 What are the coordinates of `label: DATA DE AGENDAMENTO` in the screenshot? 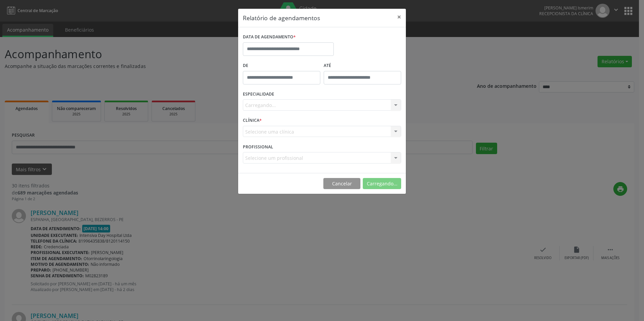 It's located at (269, 37).